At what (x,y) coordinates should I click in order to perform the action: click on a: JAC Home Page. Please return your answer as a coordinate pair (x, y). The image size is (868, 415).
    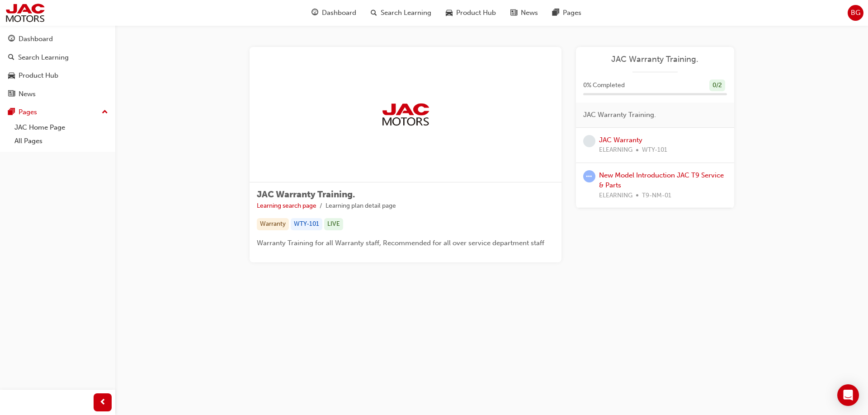
    Looking at the image, I should click on (61, 128).